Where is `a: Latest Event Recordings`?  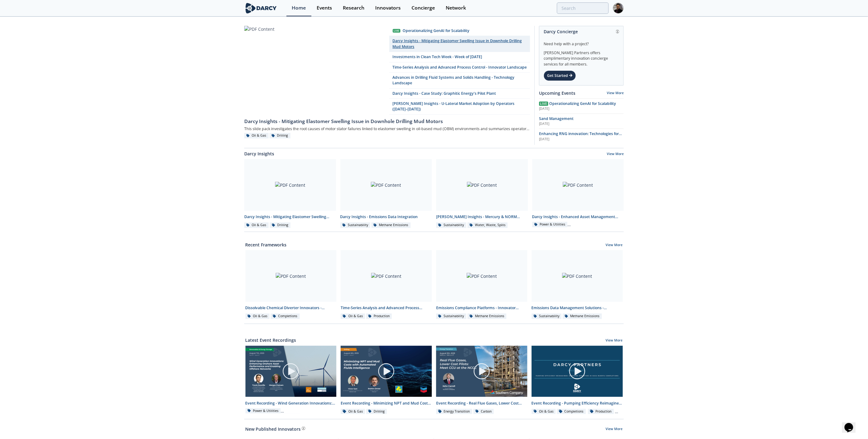
a: Latest Event Recordings is located at coordinates (271, 340).